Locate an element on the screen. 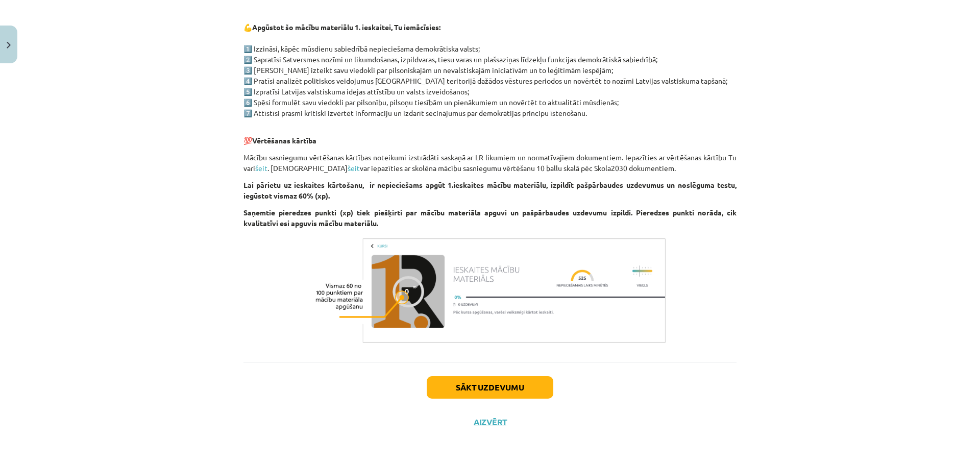 The height and width of the screenshot is (465, 980). p: Mācību sasniegumu vērtēšanas kārtības noteikumi izstrādāti saskaņā ar LR likumiem un normatīvajie... is located at coordinates (490, 163).